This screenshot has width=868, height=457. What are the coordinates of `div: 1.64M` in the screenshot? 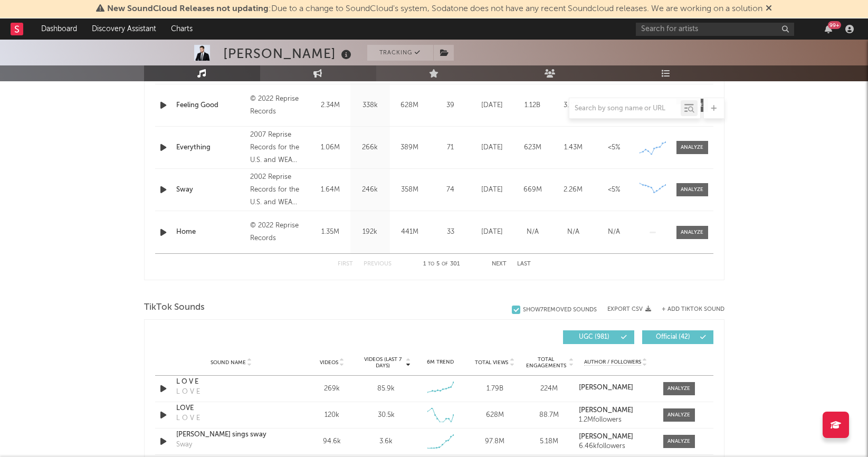 It's located at (331, 190).